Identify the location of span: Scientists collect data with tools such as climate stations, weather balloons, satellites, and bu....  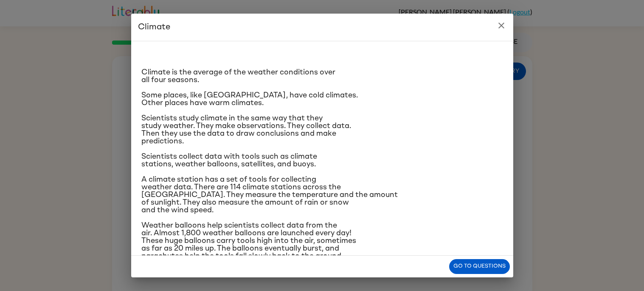
(229, 161).